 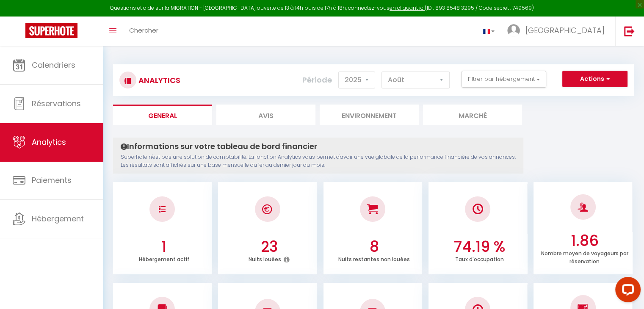 What do you see at coordinates (369, 114) in the screenshot?
I see `li: Environnement` at bounding box center [369, 114].